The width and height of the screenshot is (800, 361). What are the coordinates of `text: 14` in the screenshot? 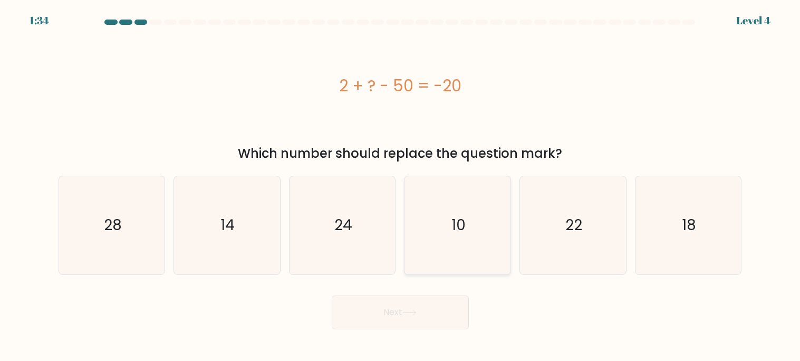 It's located at (228, 225).